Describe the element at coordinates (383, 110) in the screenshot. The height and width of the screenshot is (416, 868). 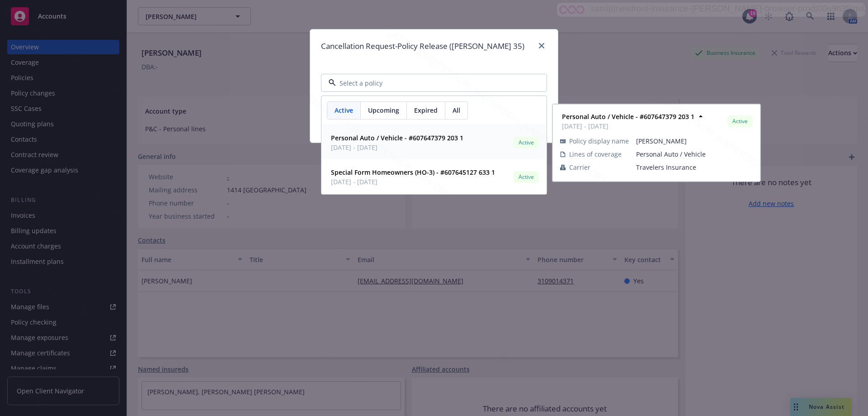
I see `span: Upcoming` at that location.